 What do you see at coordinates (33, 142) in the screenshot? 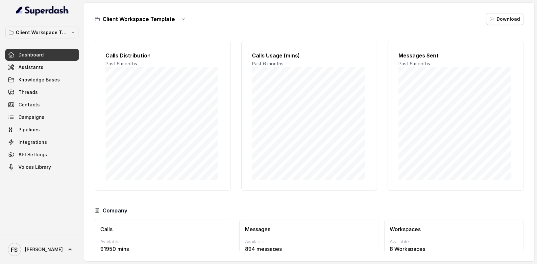
I see `span: Integrations` at bounding box center [33, 142].